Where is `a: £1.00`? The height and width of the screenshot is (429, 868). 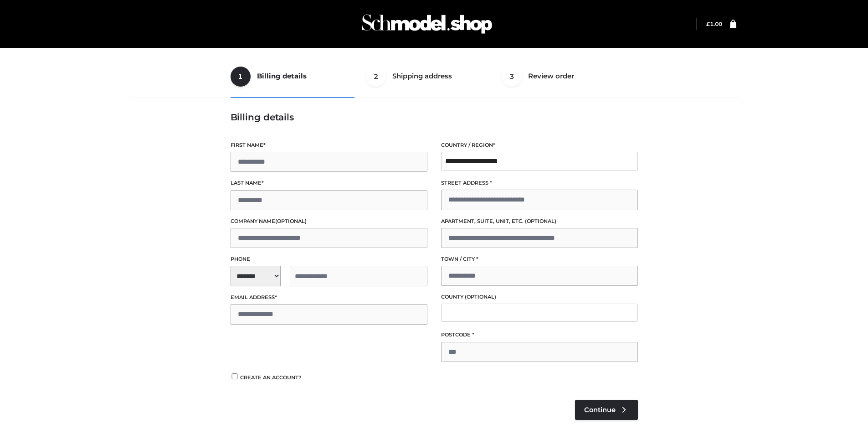
a: £1.00 is located at coordinates (714, 23).